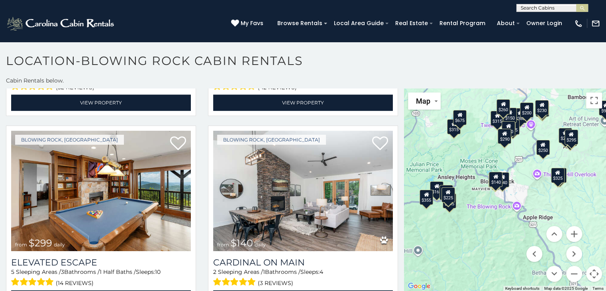 Image resolution: width=606 pixels, height=291 pixels. What do you see at coordinates (303, 262) in the screenshot?
I see `h3: Cardinal On Main` at bounding box center [303, 262].